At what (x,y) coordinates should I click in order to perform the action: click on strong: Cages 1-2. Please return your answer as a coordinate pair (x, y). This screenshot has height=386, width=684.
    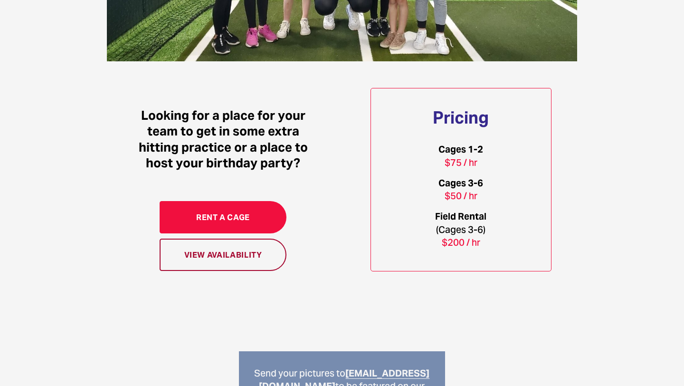
    Looking at the image, I should click on (461, 149).